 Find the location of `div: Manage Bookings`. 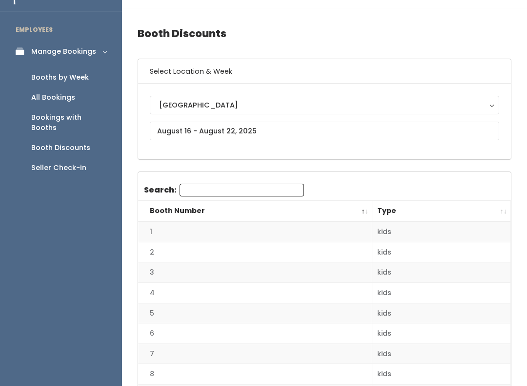

div: Manage Bookings is located at coordinates (63, 51).